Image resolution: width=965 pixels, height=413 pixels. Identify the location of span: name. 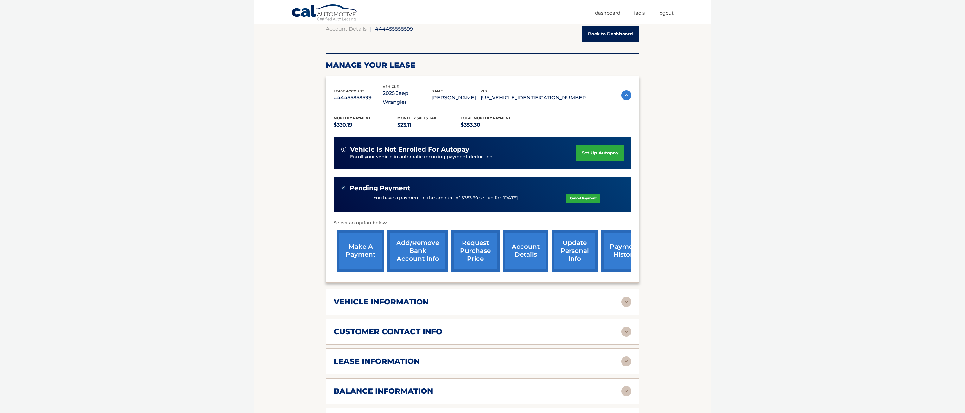
(437, 91).